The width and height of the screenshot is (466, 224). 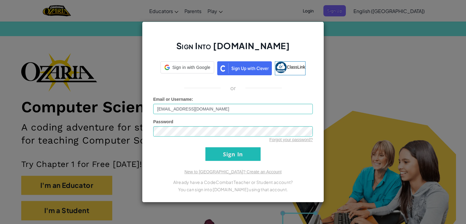 What do you see at coordinates (163, 122) in the screenshot?
I see `span: Password` at bounding box center [163, 122].